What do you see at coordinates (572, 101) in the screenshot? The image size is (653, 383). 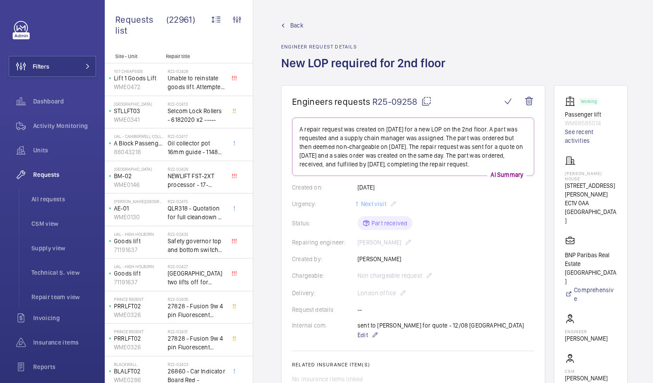 I see `img: elevator.svg` at bounding box center [572, 101].